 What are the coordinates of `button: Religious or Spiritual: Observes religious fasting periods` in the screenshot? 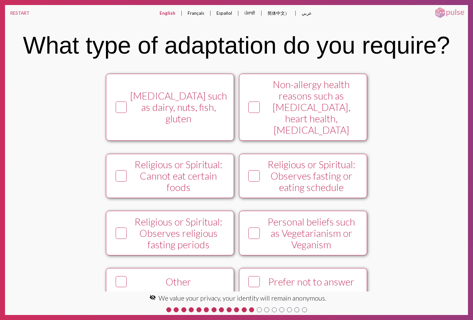 It's located at (170, 233).